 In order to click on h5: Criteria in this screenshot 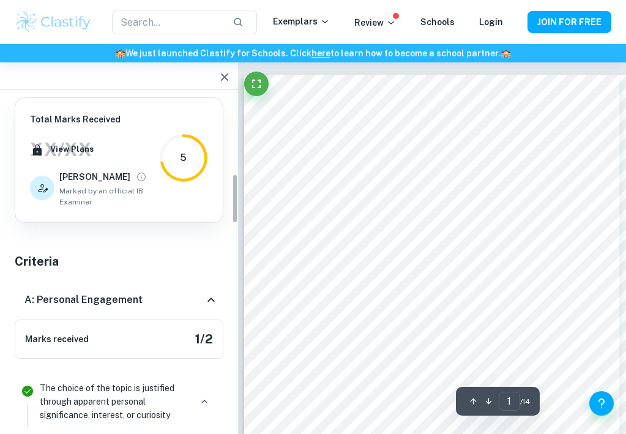, I will do `click(119, 261)`.